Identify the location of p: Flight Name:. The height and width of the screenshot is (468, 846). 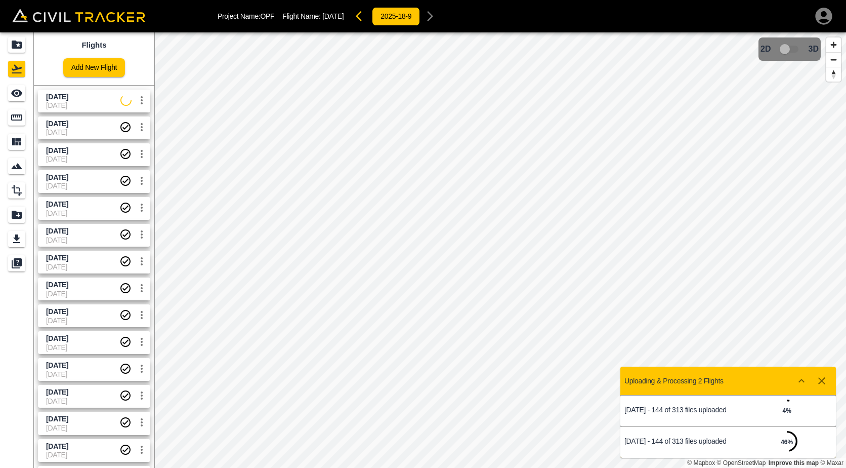
(313, 16).